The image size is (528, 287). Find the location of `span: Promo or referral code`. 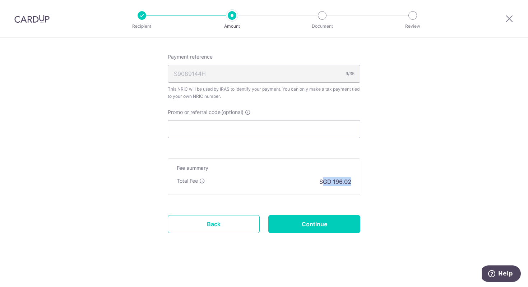

span: Promo or referral code is located at coordinates (194, 112).